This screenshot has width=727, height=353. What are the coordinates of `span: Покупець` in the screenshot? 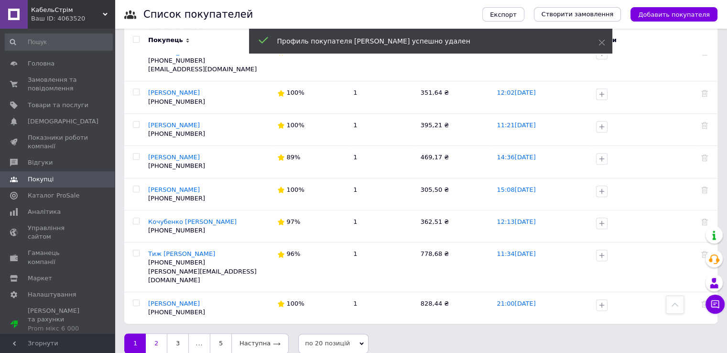 It's located at (165, 40).